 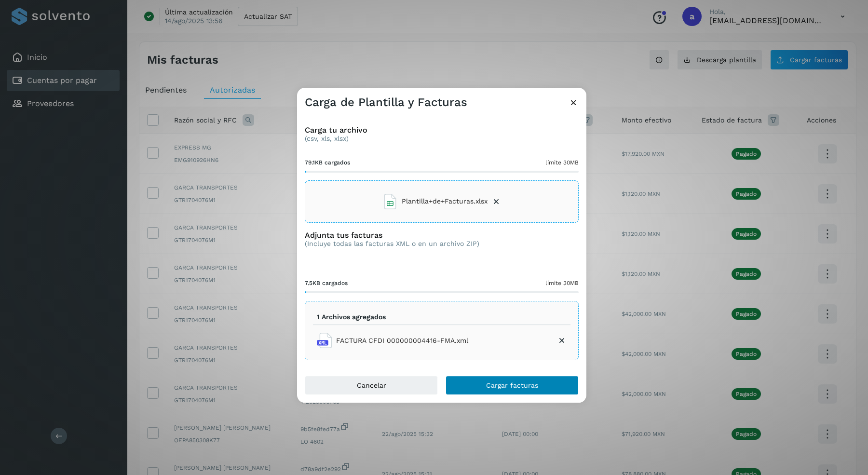 What do you see at coordinates (386, 102) in the screenshot?
I see `h3: Carga de Plantilla y Facturas` at bounding box center [386, 102].